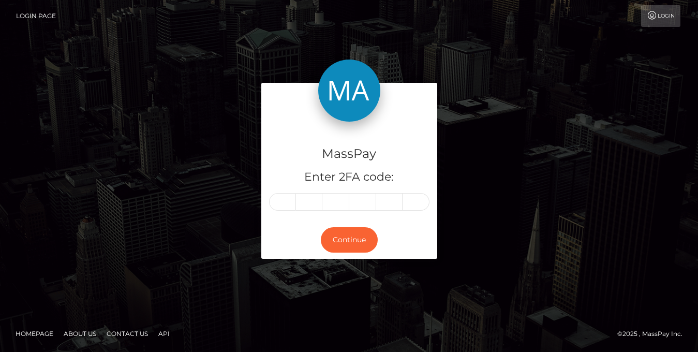  I want to click on h4: MassPay, so click(349, 154).